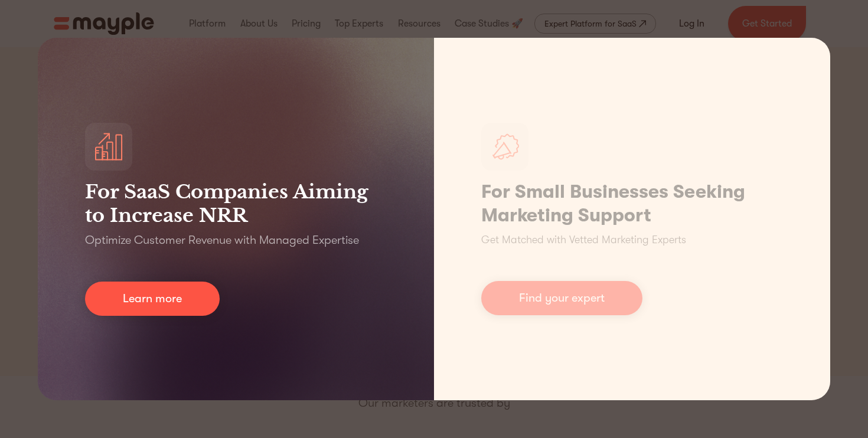 The width and height of the screenshot is (868, 438). I want to click on p: Get Matched with Vetted Marketing Experts, so click(583, 239).